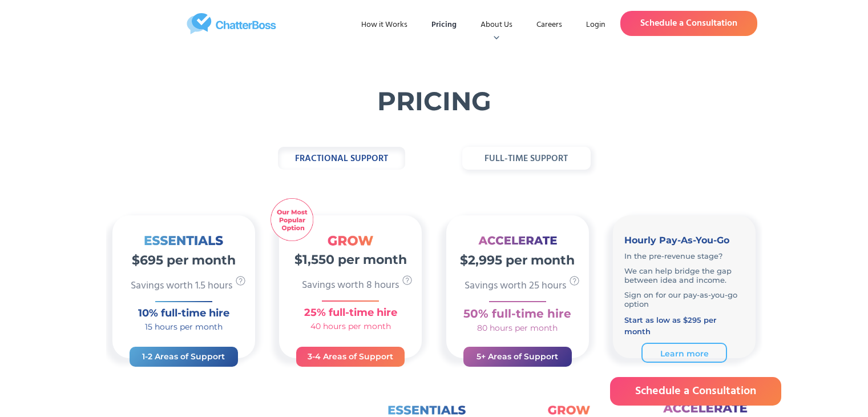 The height and width of the screenshot is (417, 868). What do you see at coordinates (518, 328) in the screenshot?
I see `h4: 80 hours per month` at bounding box center [518, 328].